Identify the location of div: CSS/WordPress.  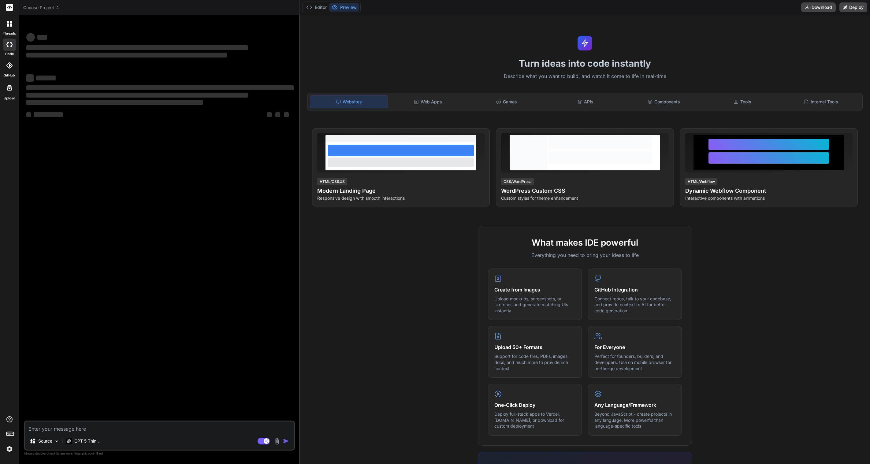
(517, 182).